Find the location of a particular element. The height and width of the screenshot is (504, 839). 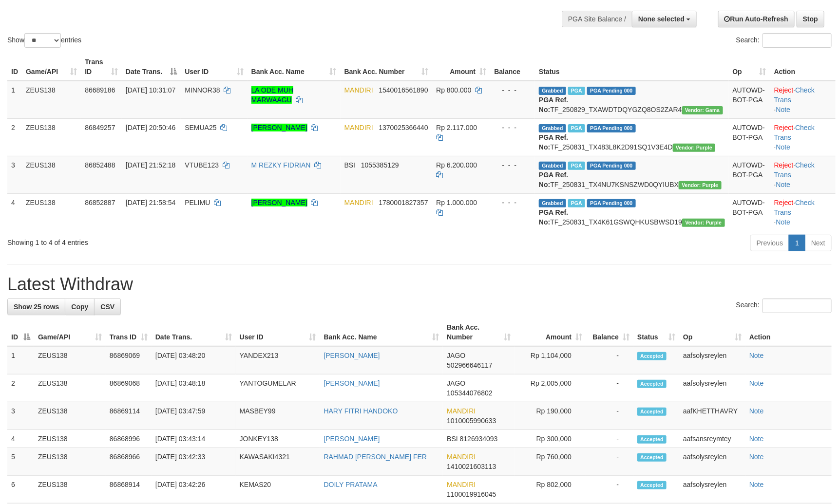

span: Show 25 rows is located at coordinates (36, 307).